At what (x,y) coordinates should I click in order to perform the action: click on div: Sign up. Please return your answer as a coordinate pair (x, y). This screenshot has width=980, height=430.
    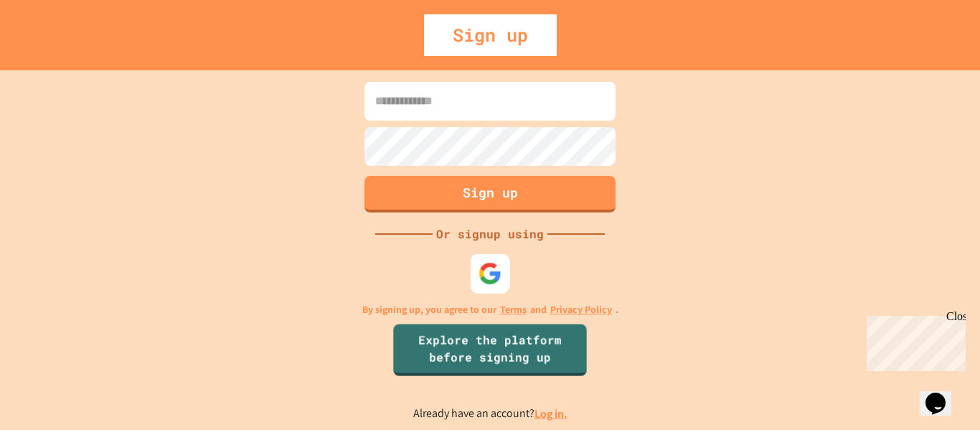
    Looking at the image, I should click on (490, 35).